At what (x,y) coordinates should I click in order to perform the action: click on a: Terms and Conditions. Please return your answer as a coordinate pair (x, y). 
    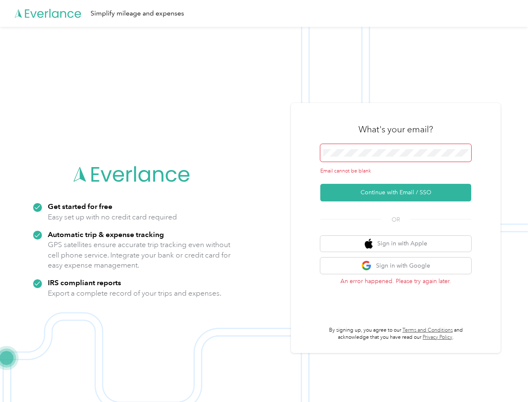
    Looking at the image, I should click on (428, 330).